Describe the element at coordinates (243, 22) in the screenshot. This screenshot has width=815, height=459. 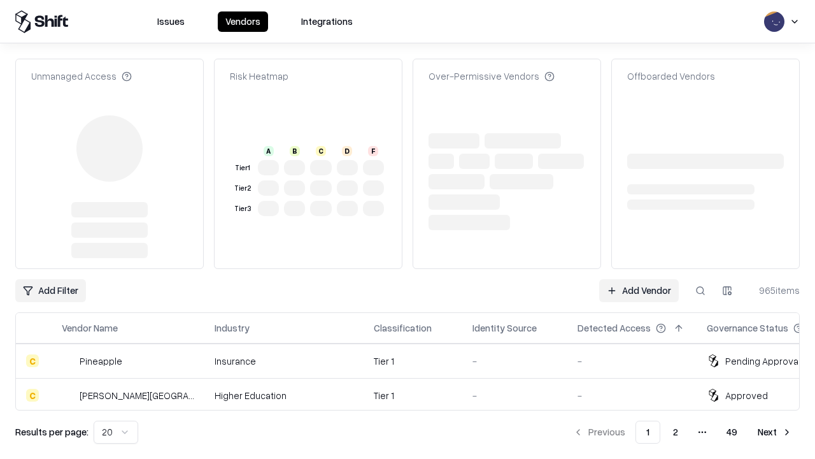
I see `button: Vendors` at that location.